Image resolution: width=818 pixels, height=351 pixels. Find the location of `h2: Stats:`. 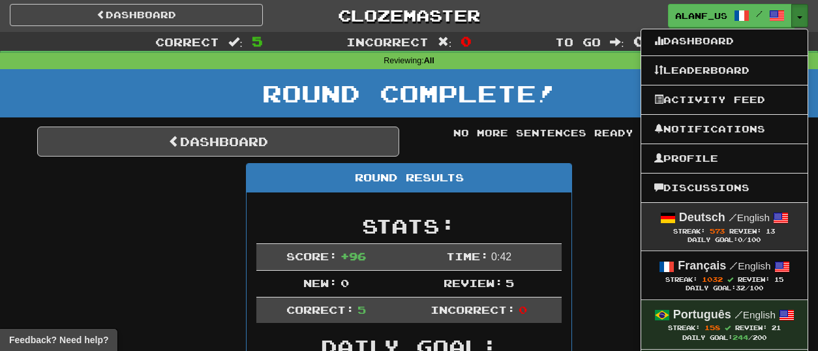

h2: Stats: is located at coordinates (409, 226).